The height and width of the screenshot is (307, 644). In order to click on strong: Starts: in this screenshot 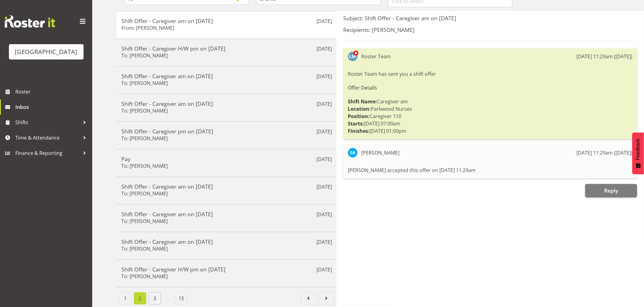, I will do `click(356, 124)`.